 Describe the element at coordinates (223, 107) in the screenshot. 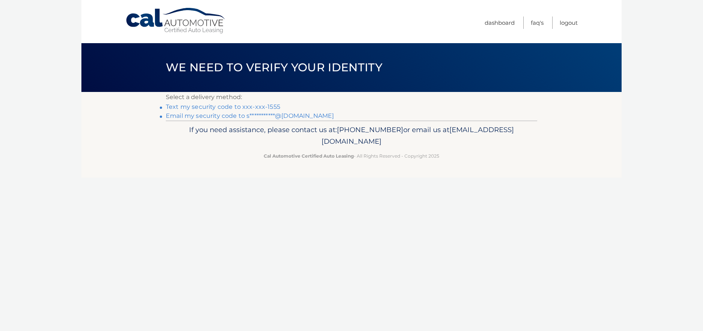

I see `a: Text my security code to xxx-xxx-1555` at that location.